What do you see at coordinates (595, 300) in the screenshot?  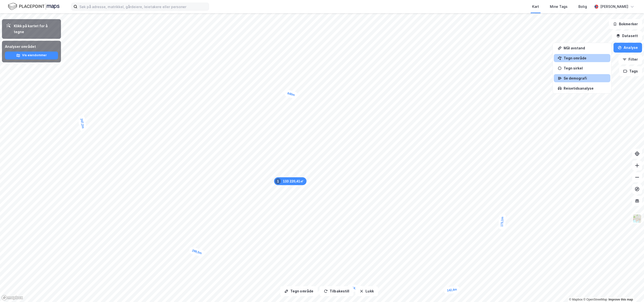 I see `a: OpenStreetMap` at bounding box center [595, 300].